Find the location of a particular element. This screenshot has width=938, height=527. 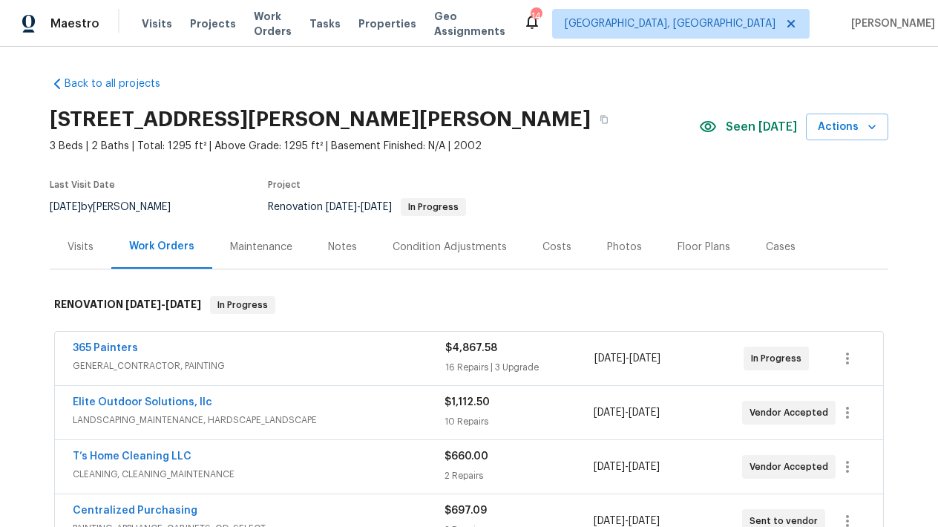

div: Cases is located at coordinates (781, 247).